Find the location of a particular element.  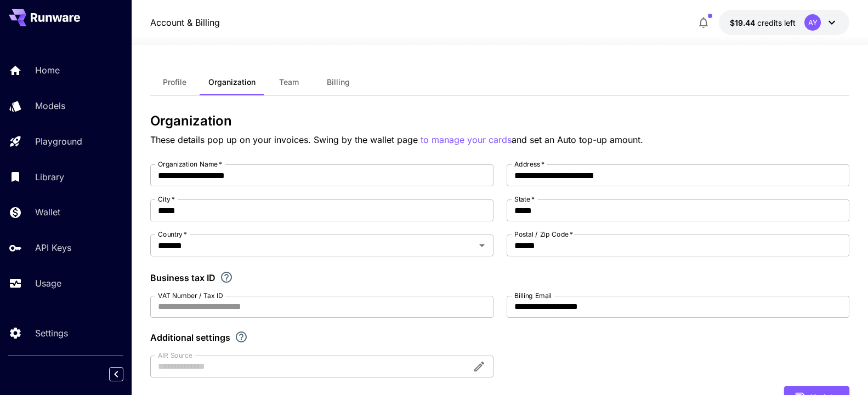

button: Collapse sidebar is located at coordinates (116, 374).